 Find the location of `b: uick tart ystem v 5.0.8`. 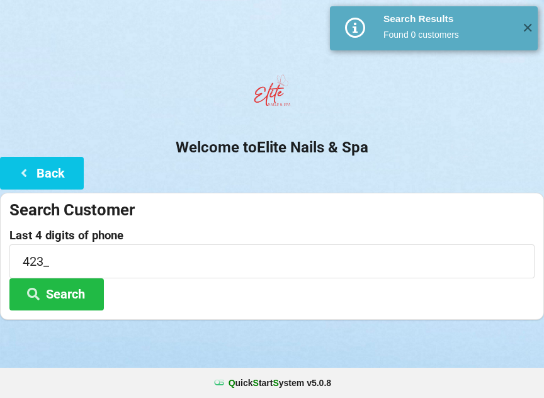

b: uick tart ystem v 5.0.8 is located at coordinates (279, 383).